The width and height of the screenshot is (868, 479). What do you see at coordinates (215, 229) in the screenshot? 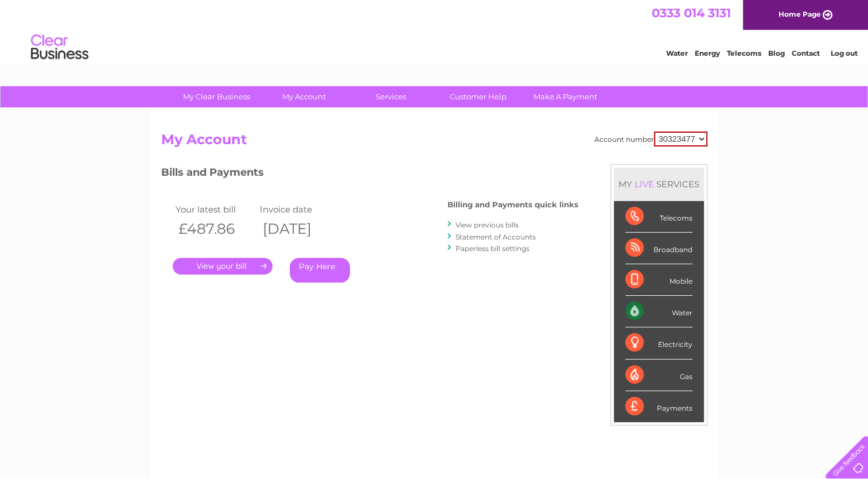
I see `th: £487.86` at bounding box center [215, 229].